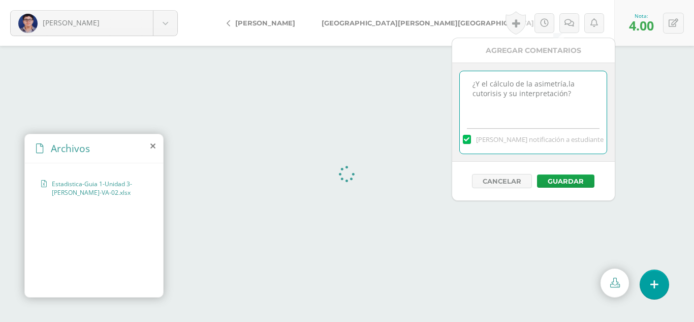 Image resolution: width=694 pixels, height=322 pixels. I want to click on i: close, so click(153, 146).